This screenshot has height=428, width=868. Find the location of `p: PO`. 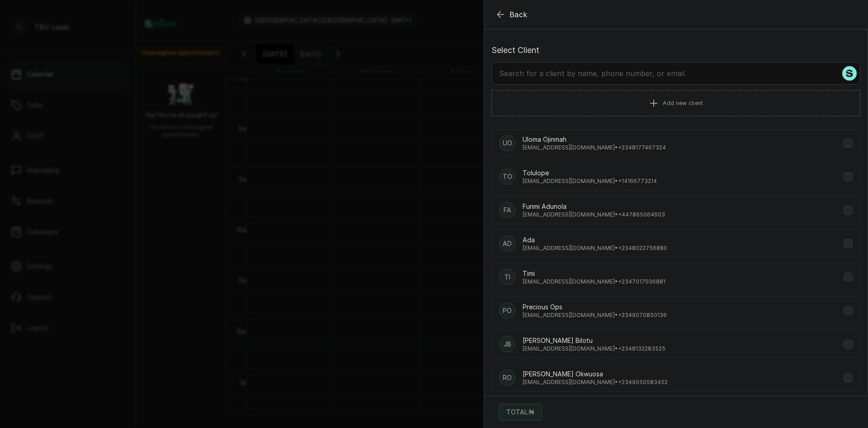

p: PO is located at coordinates (508, 311).